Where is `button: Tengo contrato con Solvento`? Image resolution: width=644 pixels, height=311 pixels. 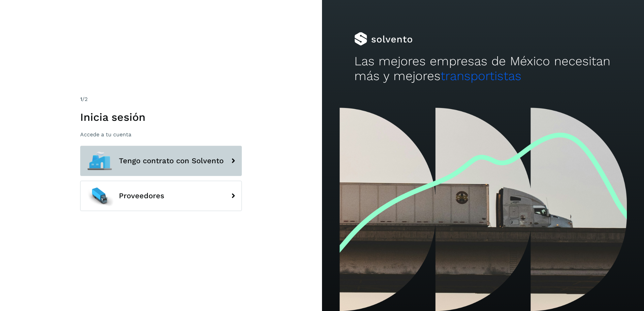
button: Tengo contrato con Solvento is located at coordinates (161, 161).